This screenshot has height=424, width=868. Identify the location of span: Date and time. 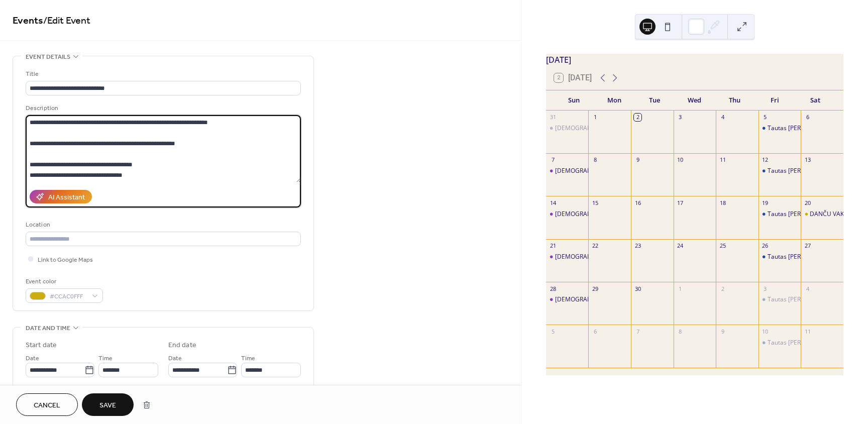
(48, 328).